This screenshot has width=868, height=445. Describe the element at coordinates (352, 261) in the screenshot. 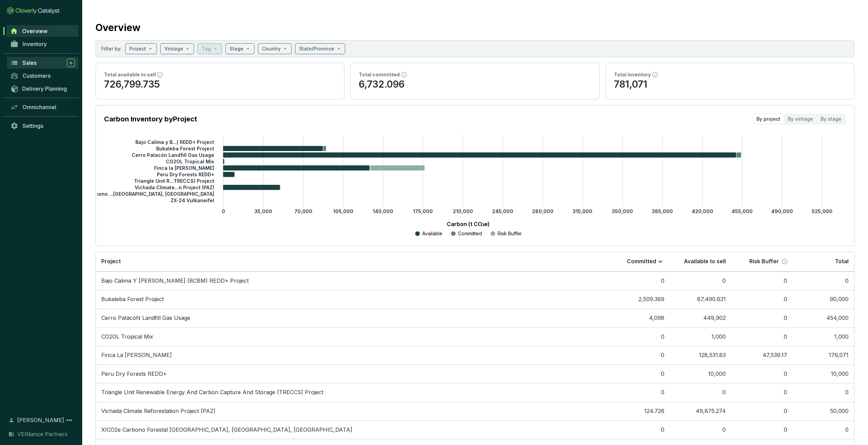

I see `th: Project` at that location.